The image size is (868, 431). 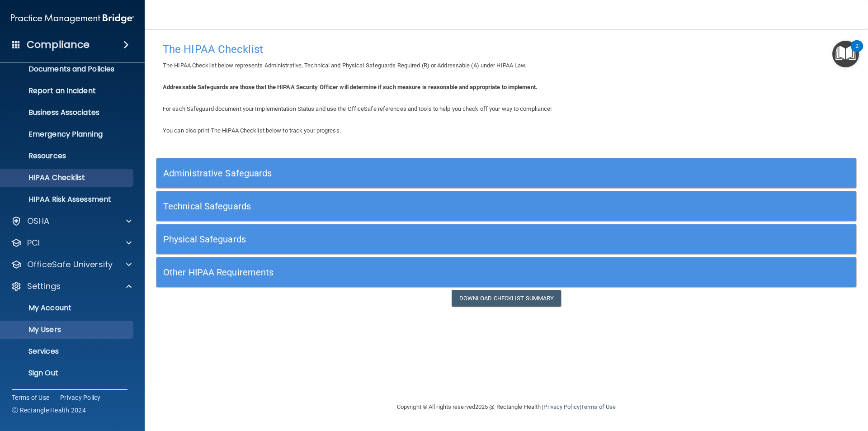 What do you see at coordinates (67, 178) in the screenshot?
I see `p: HIPAA Checklist` at bounding box center [67, 178].